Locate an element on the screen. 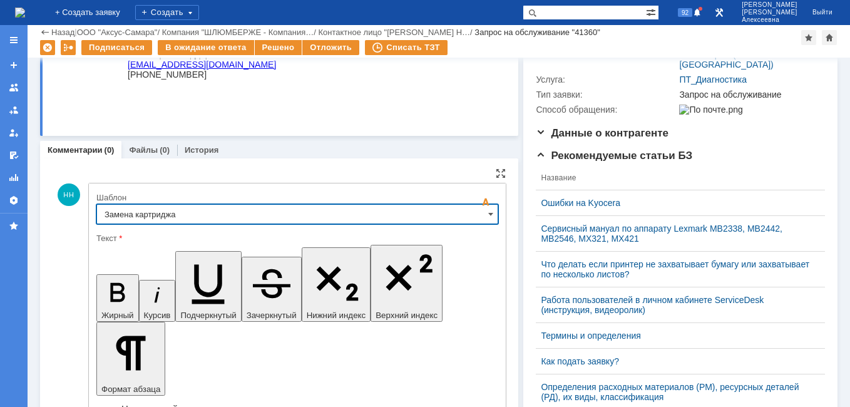 Image resolution: width=850 pixels, height=407 pixels. div: Сделать домашней страницей is located at coordinates (829, 38).